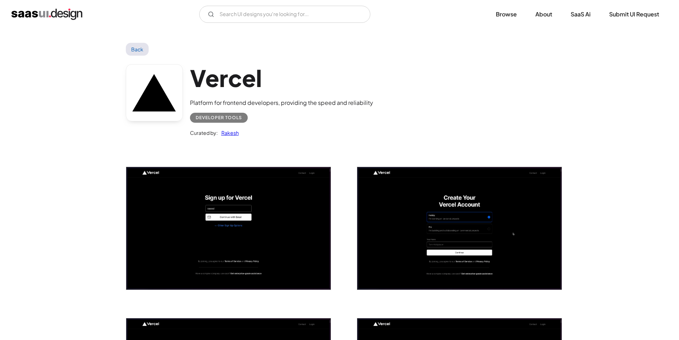 The width and height of the screenshot is (679, 340). I want to click on a: Browse, so click(506, 14).